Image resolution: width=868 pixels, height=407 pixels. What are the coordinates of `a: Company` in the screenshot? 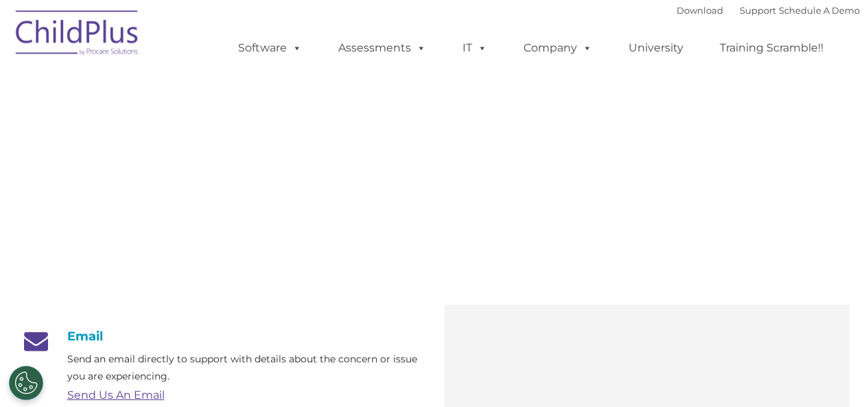 It's located at (558, 48).